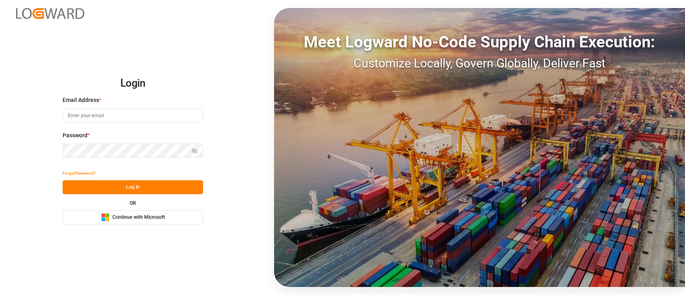 The width and height of the screenshot is (685, 295). Describe the element at coordinates (133, 217) in the screenshot. I see `button: Continue with Microsoft` at that location.